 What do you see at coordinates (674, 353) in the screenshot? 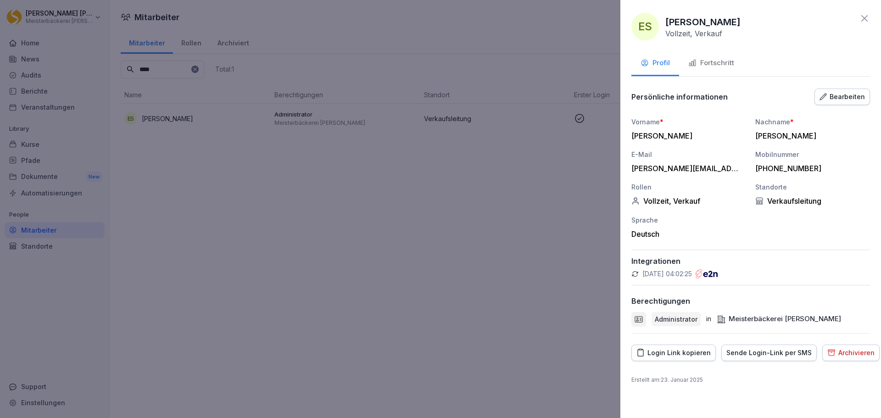
I see `div: Login Link kopieren` at bounding box center [674, 353].